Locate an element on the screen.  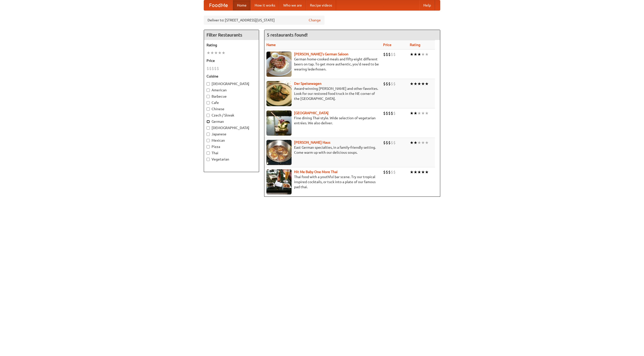
img: babythai.jpg is located at coordinates (279, 182).